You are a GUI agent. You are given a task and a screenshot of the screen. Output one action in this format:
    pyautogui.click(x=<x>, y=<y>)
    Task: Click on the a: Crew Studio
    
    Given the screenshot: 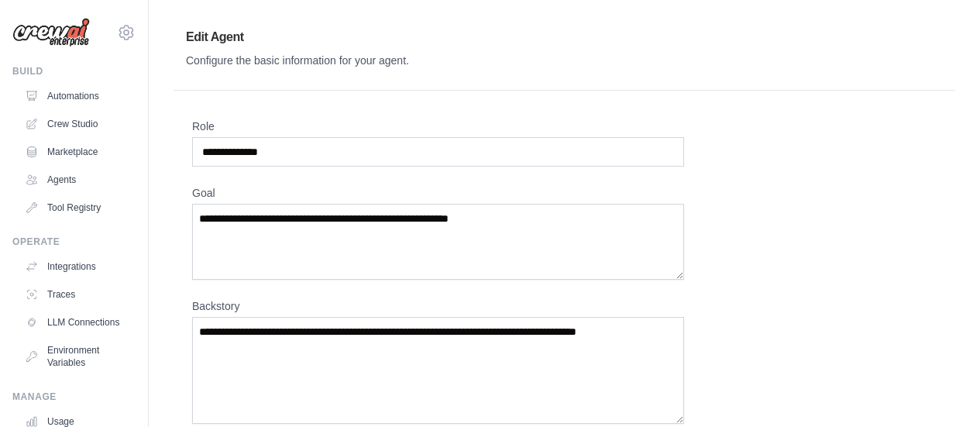 What is the action you would take?
    pyautogui.click(x=77, y=125)
    